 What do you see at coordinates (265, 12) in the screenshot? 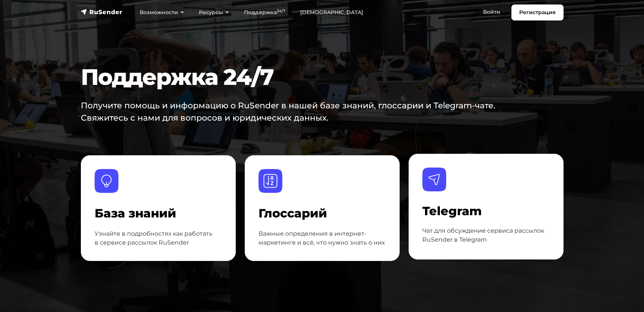
I see `a: Поддержка24/7` at bounding box center [265, 12].